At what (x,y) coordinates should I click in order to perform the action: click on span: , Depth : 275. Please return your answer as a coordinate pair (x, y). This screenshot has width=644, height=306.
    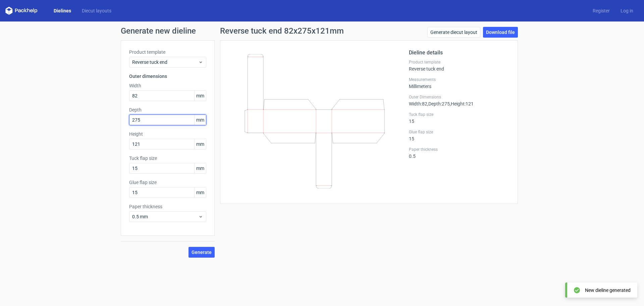
    Looking at the image, I should click on (438, 104).